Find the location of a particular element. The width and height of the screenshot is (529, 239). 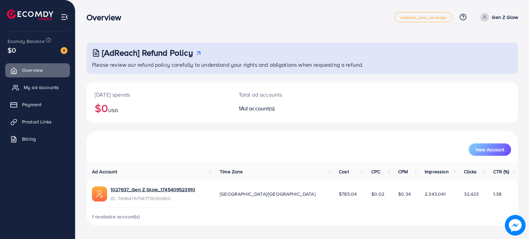

h3: [AdReach] Refund Policy is located at coordinates (147, 53).